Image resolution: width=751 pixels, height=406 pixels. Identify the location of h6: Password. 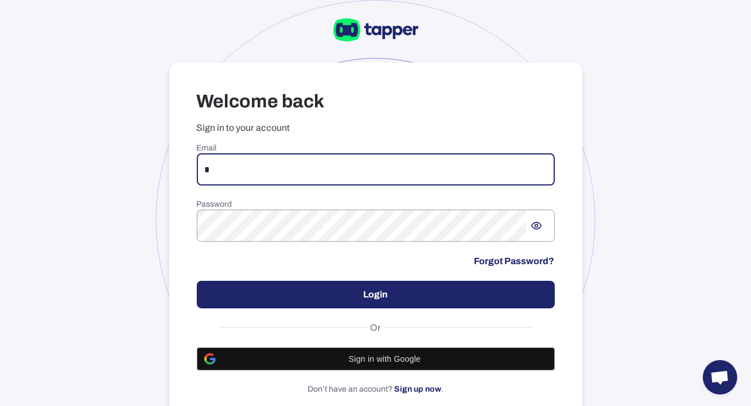
(376, 204).